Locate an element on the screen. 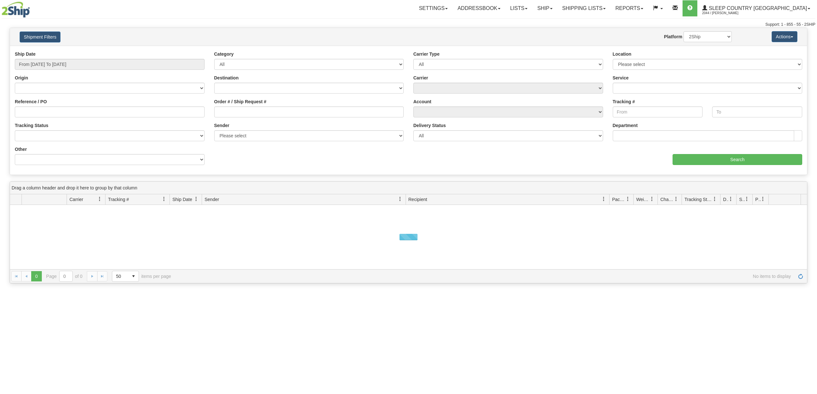  span: Tracking Status is located at coordinates (698, 199).